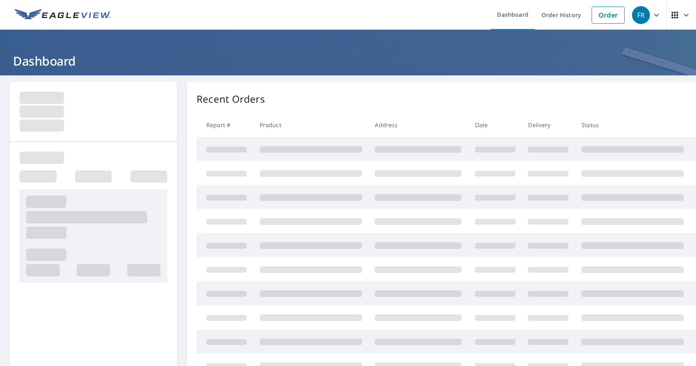 The width and height of the screenshot is (696, 366). I want to click on th: Status, so click(632, 125).